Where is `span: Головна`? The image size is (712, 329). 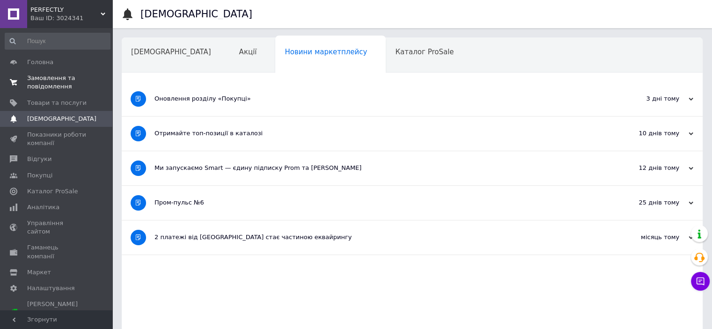 span: Головна is located at coordinates (40, 62).